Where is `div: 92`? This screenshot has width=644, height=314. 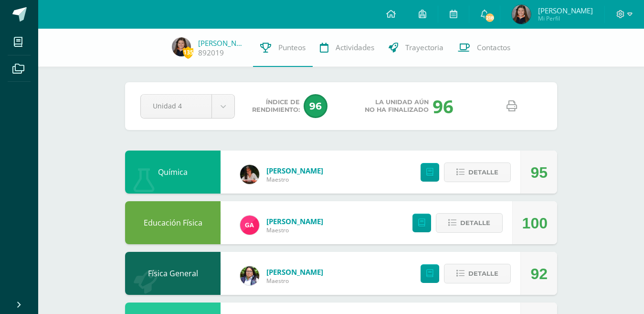
div: 92 is located at coordinates (539, 274).